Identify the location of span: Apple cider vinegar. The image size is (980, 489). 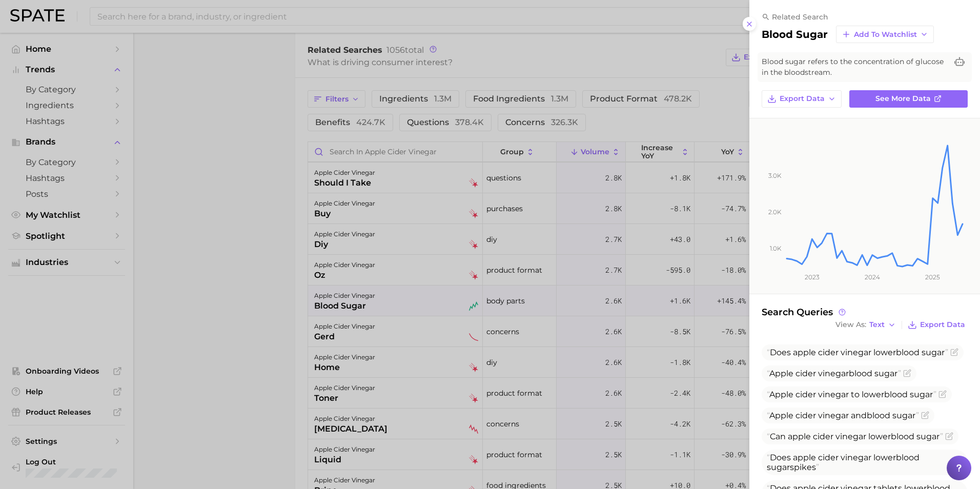
(834, 373).